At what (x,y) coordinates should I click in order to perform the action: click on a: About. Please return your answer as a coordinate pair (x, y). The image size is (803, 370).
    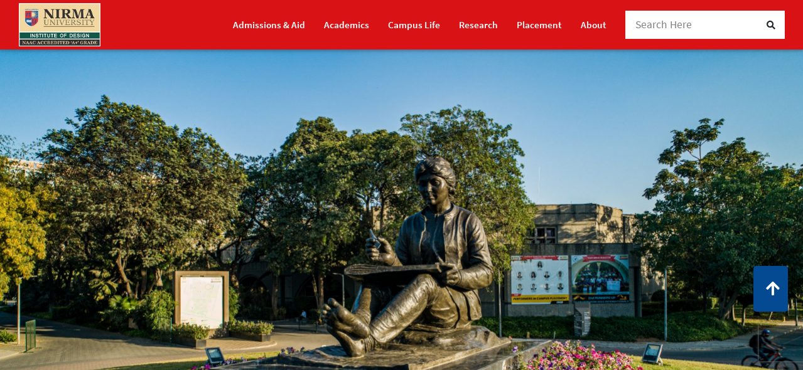
    Looking at the image, I should click on (593, 24).